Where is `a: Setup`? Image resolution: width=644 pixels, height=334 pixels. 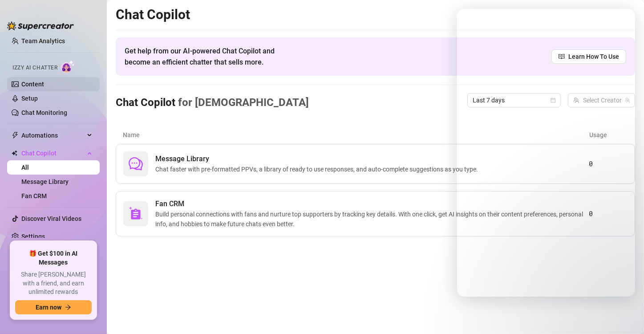
a: Setup is located at coordinates (29, 98).